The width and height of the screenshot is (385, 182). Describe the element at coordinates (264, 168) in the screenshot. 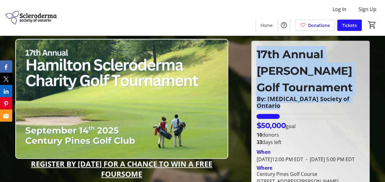

I see `div: Where` at that location.